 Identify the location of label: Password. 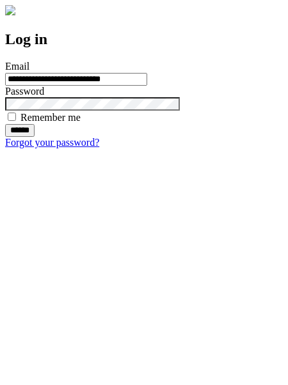
(24, 91).